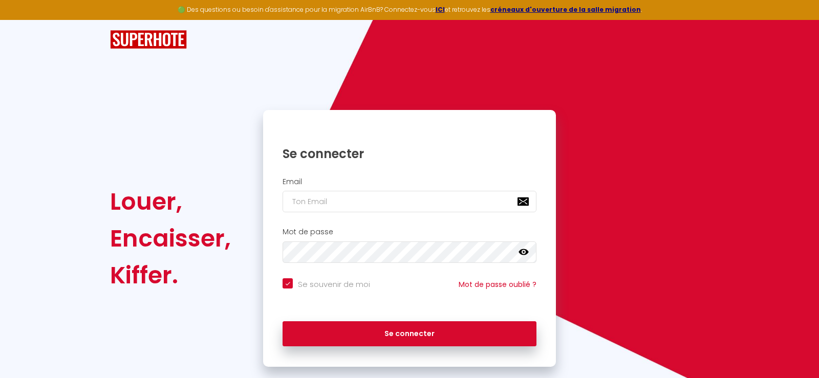  Describe the element at coordinates (410, 334) in the screenshot. I see `button: Se connecter` at that location.